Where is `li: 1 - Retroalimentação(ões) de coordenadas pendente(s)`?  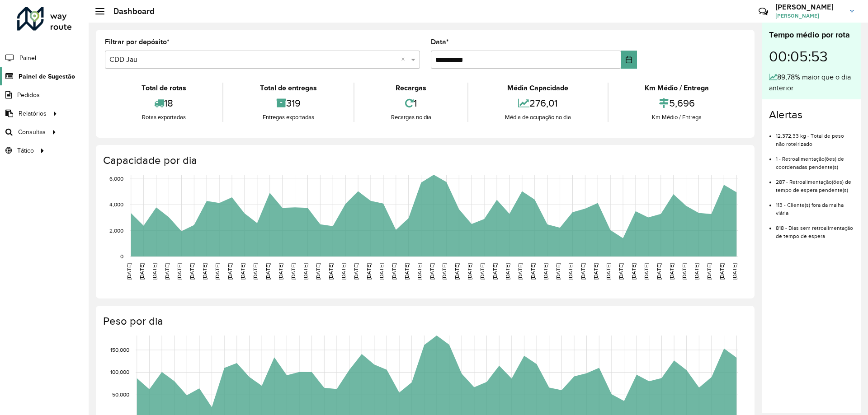 li: 1 - Retroalimentação(ões) de coordenadas pendente(s) is located at coordinates (815, 160).